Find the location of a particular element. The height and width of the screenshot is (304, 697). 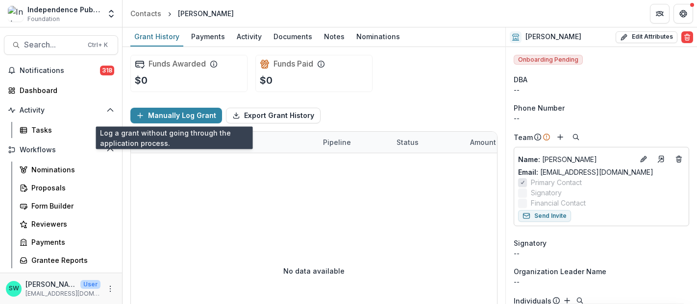

button: More is located at coordinates (110, 289).